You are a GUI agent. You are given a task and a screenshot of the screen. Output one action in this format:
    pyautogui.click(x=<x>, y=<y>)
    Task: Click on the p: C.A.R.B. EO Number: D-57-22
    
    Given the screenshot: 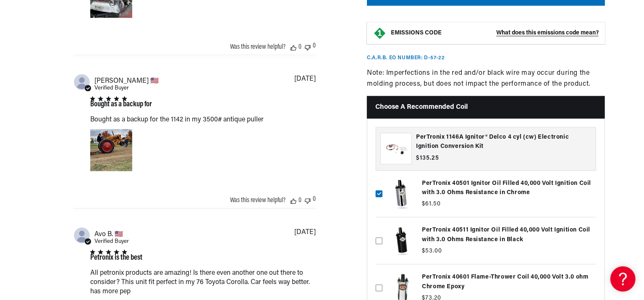 What is the action you would take?
    pyautogui.click(x=405, y=58)
    